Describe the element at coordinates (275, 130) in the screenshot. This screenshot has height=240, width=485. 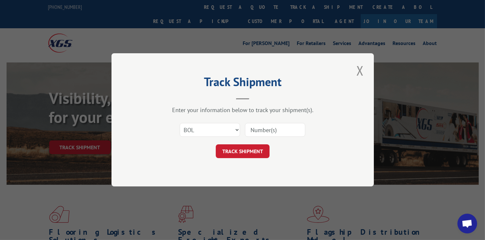
I see `input: Number(s)` at that location.